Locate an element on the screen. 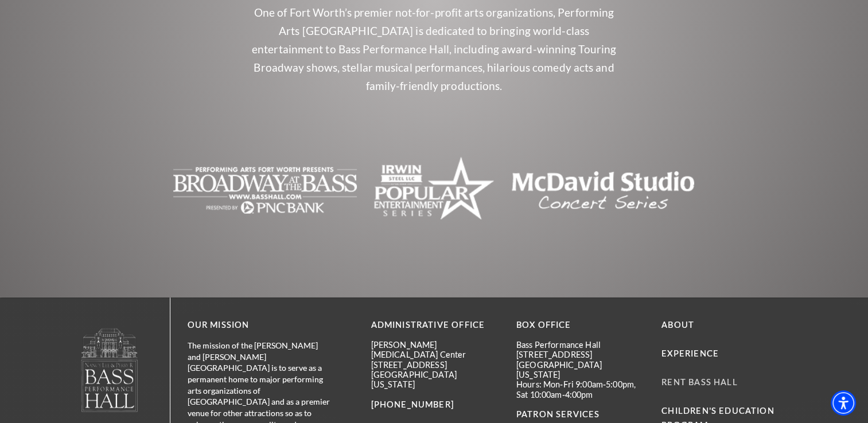 Image resolution: width=868 pixels, height=423 pixels. p: OUR MISSION is located at coordinates (260, 325).